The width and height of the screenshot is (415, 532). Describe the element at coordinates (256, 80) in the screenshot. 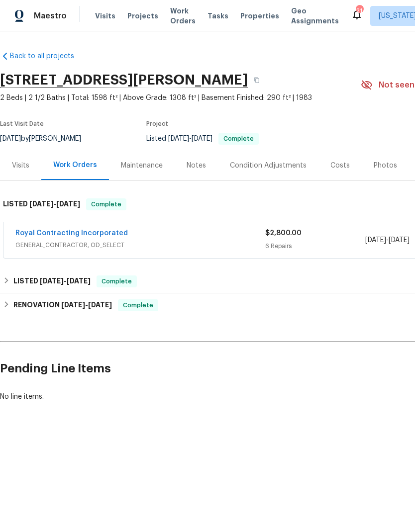

I see `button: Copy Address` at that location.